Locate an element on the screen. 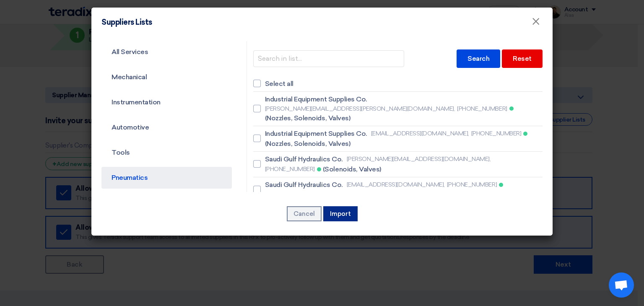 Image resolution: width=644 pixels, height=306 pixels. a: Automotive is located at coordinates (166, 127).